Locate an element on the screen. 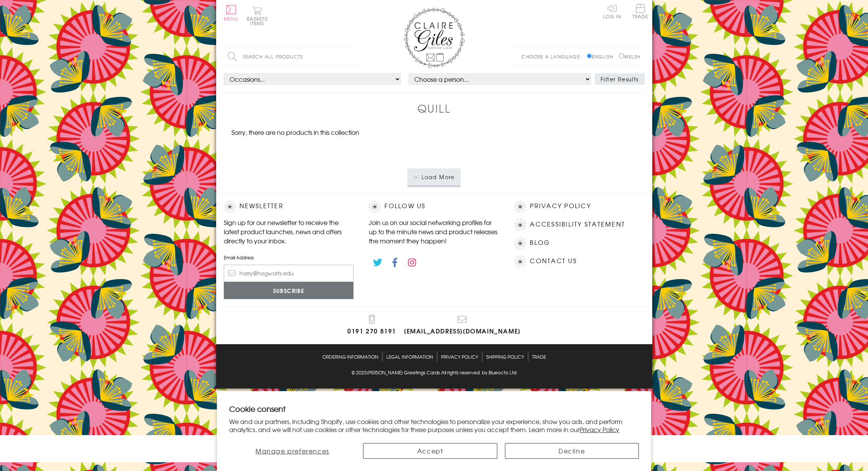  button: Filter Results is located at coordinates (620, 79).